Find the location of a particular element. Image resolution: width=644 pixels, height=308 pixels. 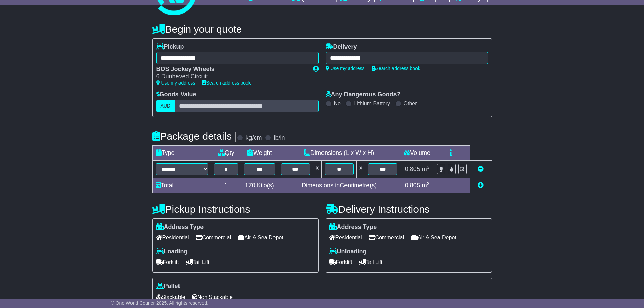

label: Any Dangerous Goods? is located at coordinates (364, 94).